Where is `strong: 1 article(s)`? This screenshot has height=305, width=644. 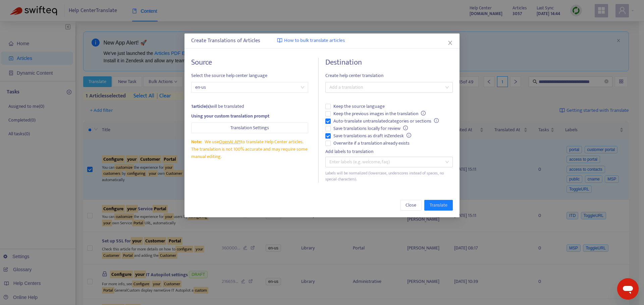
strong: 1 article(s) is located at coordinates (201, 106).